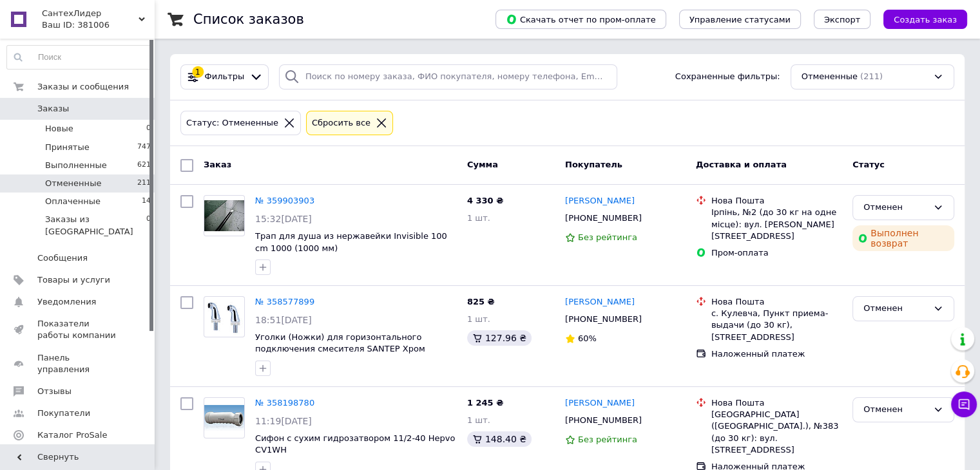 The width and height of the screenshot is (980, 470). What do you see at coordinates (739, 20) in the screenshot?
I see `span: Управление статусами` at bounding box center [739, 20].